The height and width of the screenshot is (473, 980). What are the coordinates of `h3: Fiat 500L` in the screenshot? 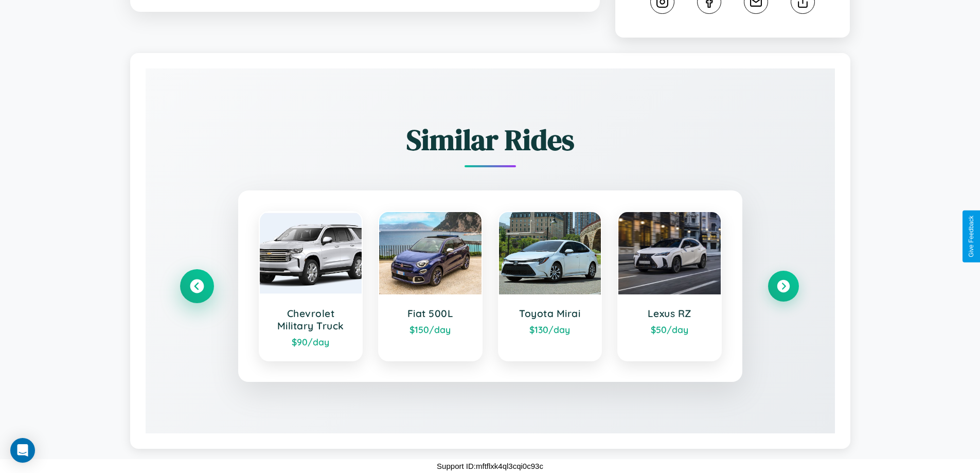 It's located at (430, 314).